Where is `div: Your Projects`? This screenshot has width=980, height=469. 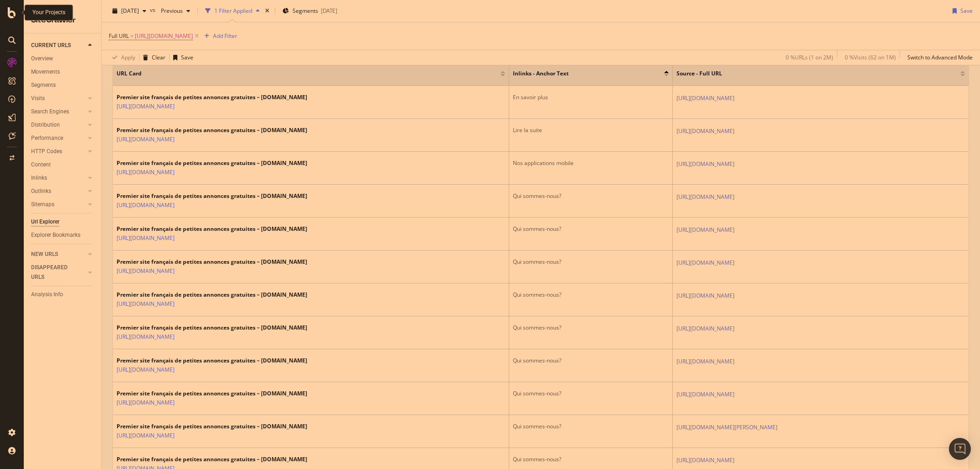 div: Your Projects is located at coordinates (49, 12).